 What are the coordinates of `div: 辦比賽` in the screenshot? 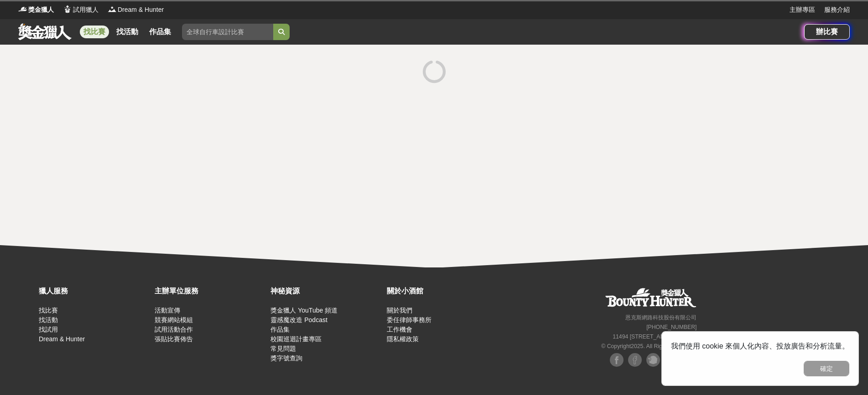 It's located at (827, 32).